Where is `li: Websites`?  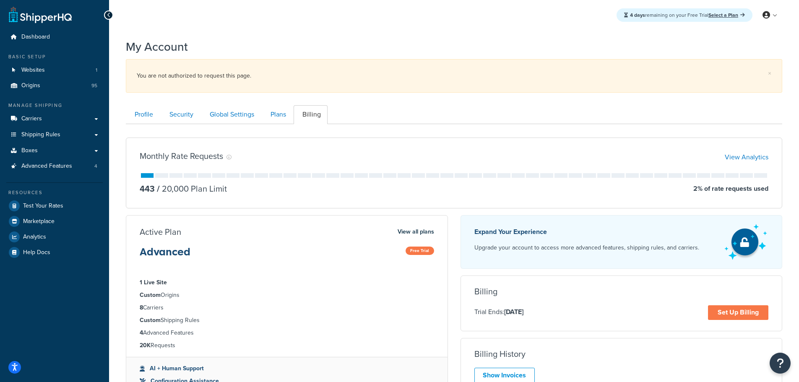
li: Websites is located at coordinates (55, 70).